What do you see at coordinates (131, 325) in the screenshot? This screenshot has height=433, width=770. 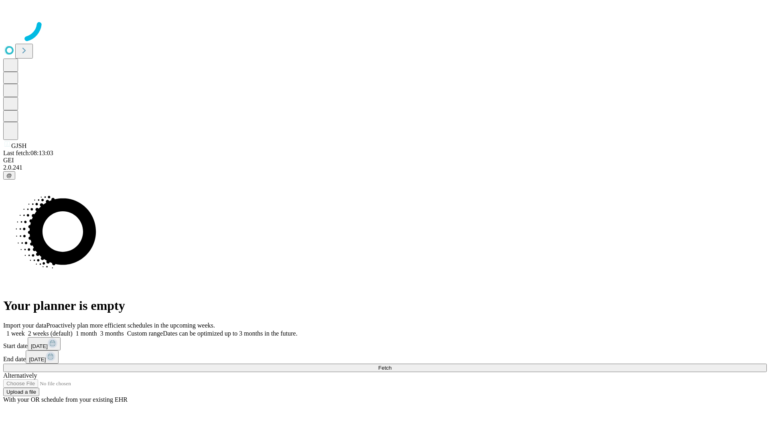 I see `span: Proactively plan more efficient schedules in the upcoming weeks.` at bounding box center [131, 325].